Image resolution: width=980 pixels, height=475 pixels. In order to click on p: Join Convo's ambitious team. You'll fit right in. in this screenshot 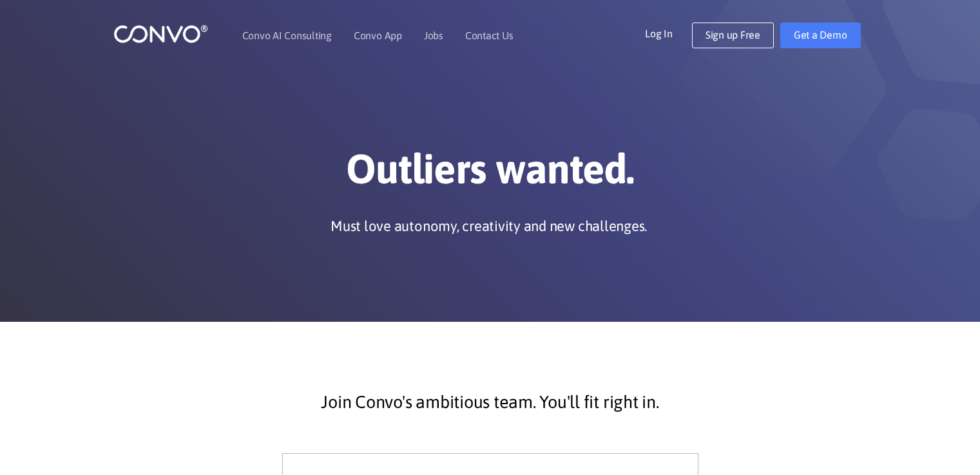, I will do `click(491, 403)`.